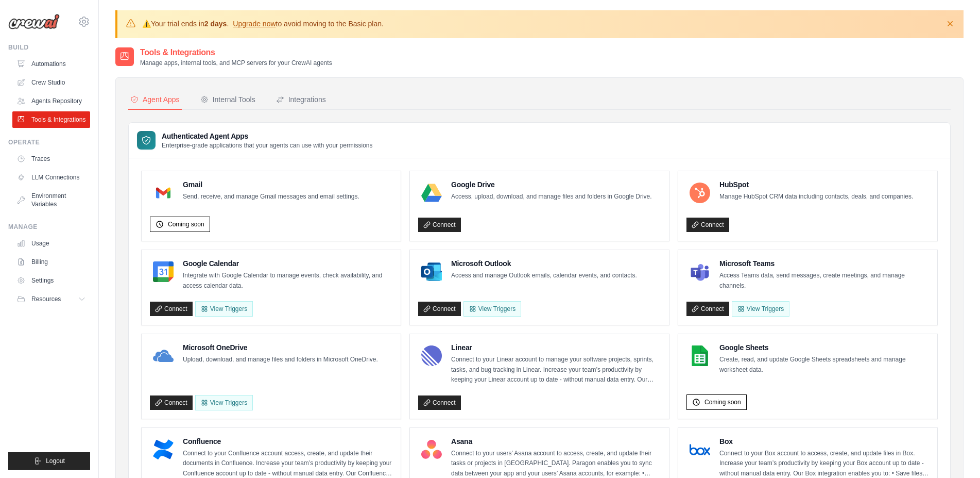  What do you see at coordinates (51, 159) in the screenshot?
I see `a: Traces` at bounding box center [51, 159].